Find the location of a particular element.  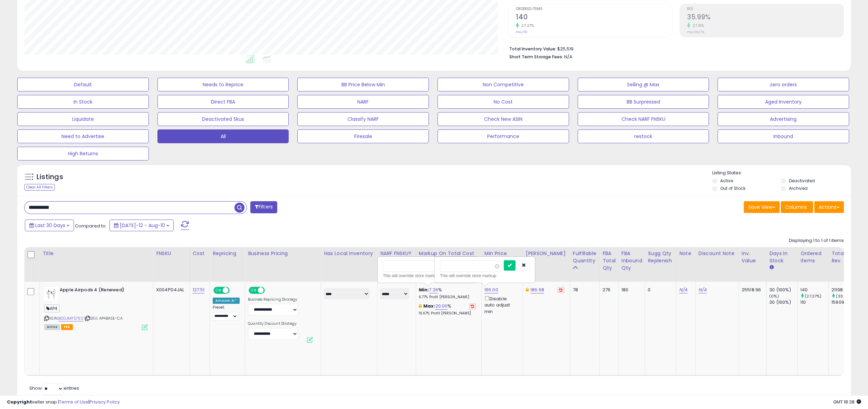

div: Note is located at coordinates (686, 254).